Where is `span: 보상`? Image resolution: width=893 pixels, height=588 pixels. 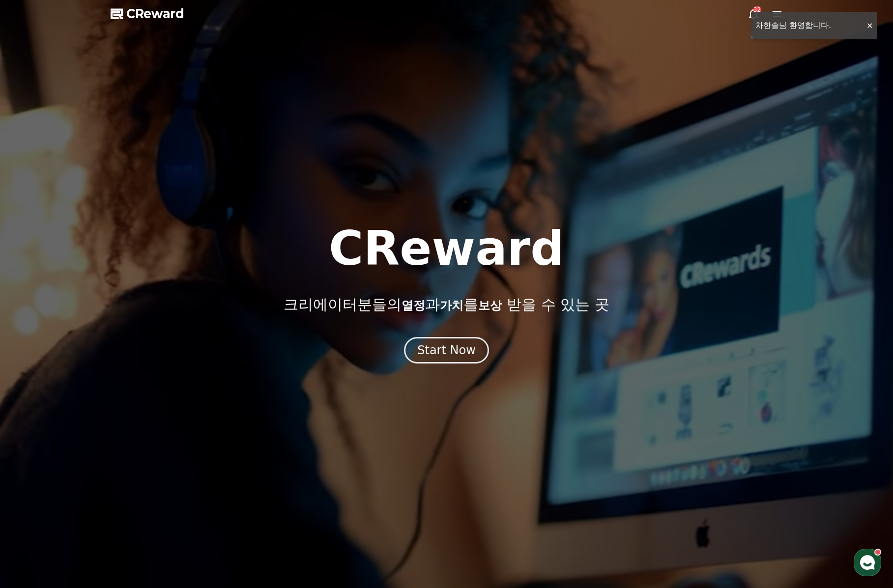
span: 보상 is located at coordinates (490, 305).